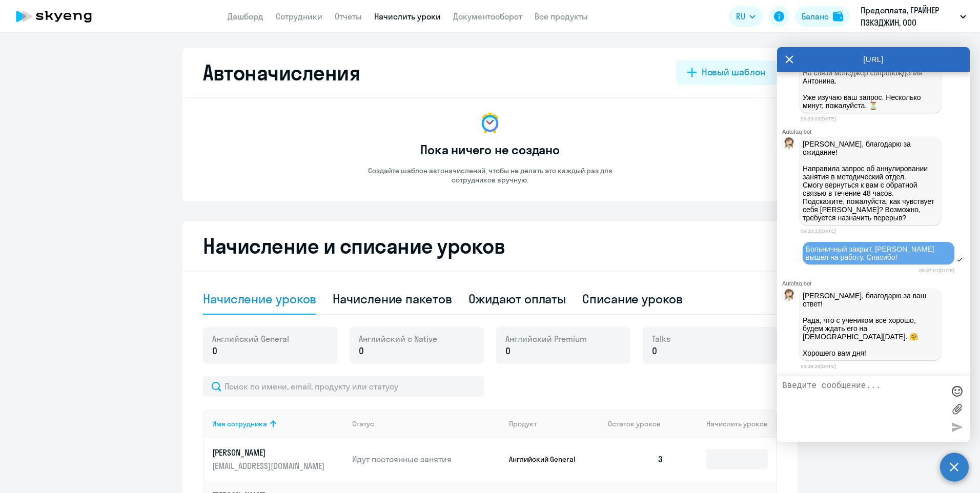  What do you see at coordinates (250, 339) in the screenshot?
I see `span: Английский General` at bounding box center [250, 339].